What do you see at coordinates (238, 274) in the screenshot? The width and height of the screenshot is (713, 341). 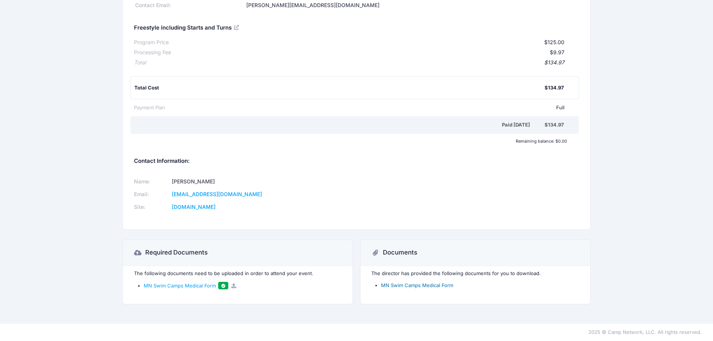 I see `p: The following documents need to be uploaded in order to attend your event.` at bounding box center [238, 274].